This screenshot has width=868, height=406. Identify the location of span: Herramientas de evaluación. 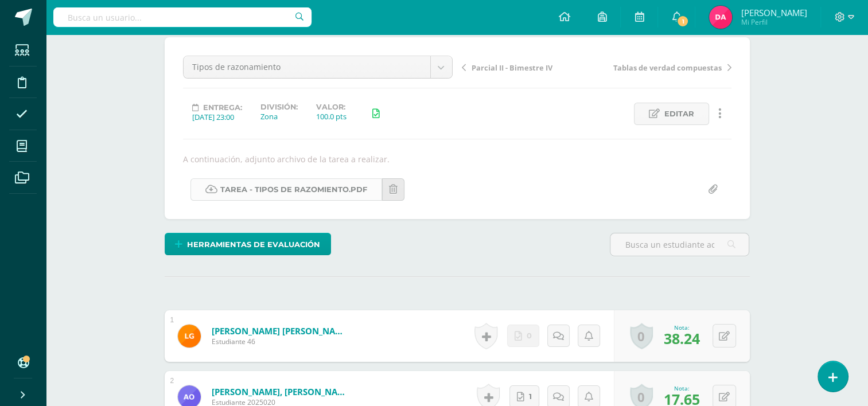
(253, 244).